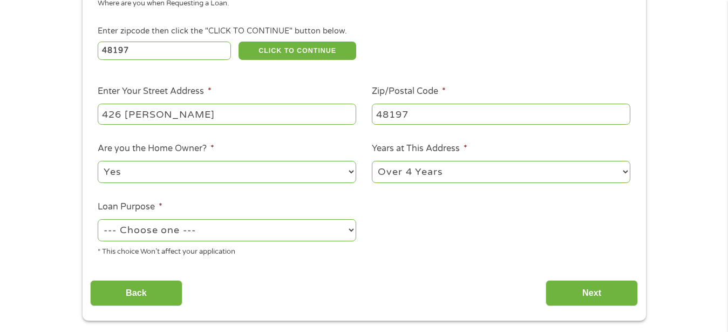 The image size is (728, 332). What do you see at coordinates (297, 51) in the screenshot?
I see `button: CLICK TO CONTINUE` at bounding box center [297, 51].